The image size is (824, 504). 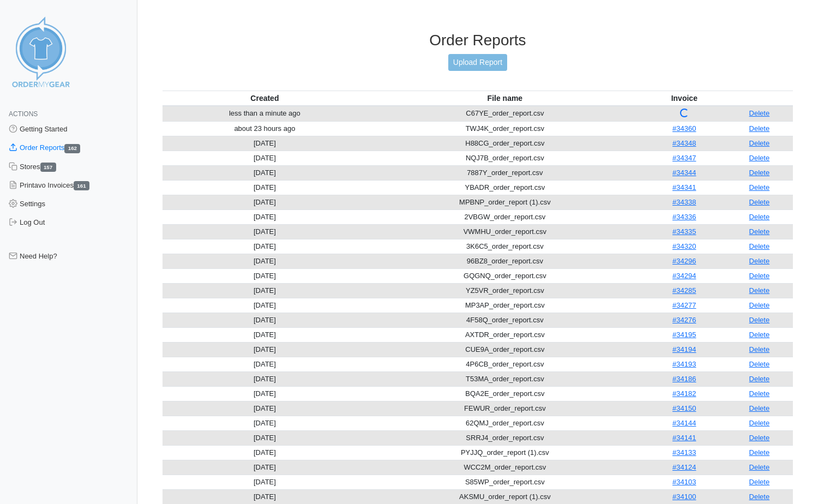 I want to click on a: #34194, so click(x=684, y=349).